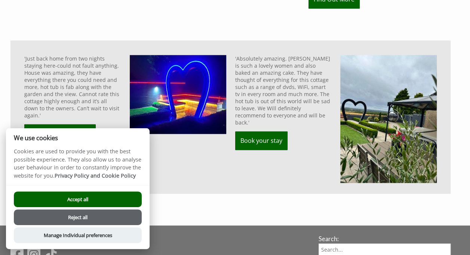 This screenshot has width=470, height=255. Describe the element at coordinates (78, 235) in the screenshot. I see `button: Manage Individual preferences` at that location.